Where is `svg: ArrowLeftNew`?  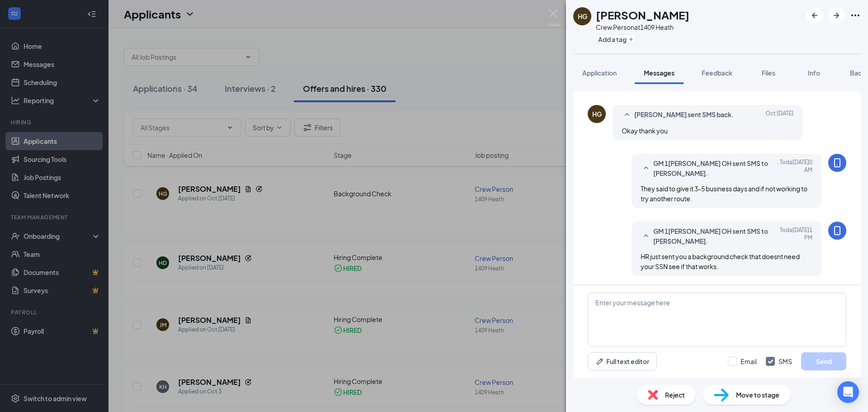
svg: ArrowLeftNew is located at coordinates (814, 15).